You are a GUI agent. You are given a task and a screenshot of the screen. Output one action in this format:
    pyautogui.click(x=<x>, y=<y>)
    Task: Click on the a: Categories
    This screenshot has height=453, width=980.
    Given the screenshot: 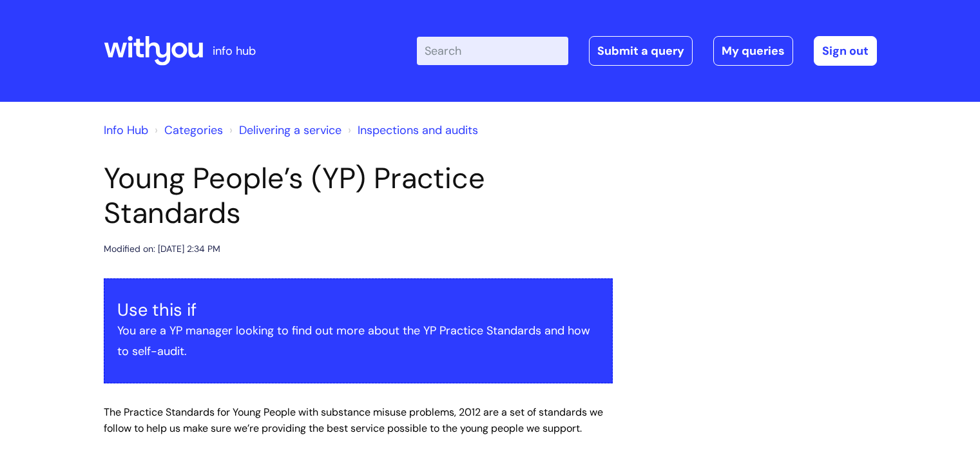 What is the action you would take?
    pyautogui.click(x=194, y=130)
    